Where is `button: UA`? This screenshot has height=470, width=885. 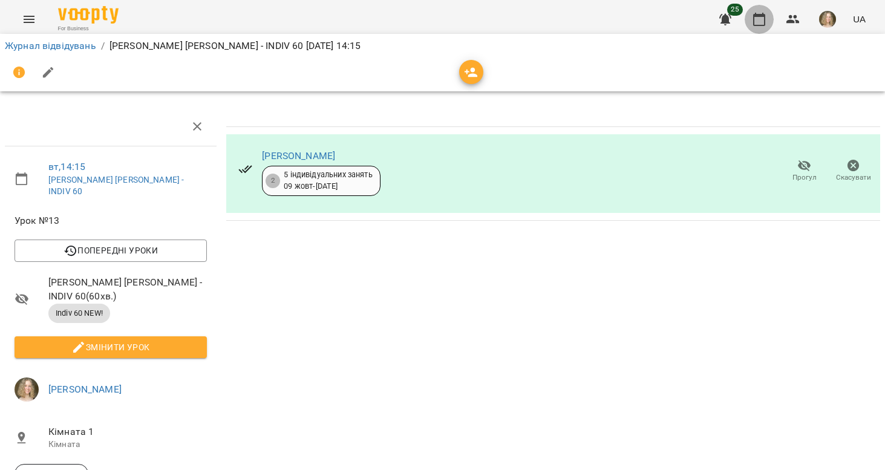 button: UA is located at coordinates (859, 19).